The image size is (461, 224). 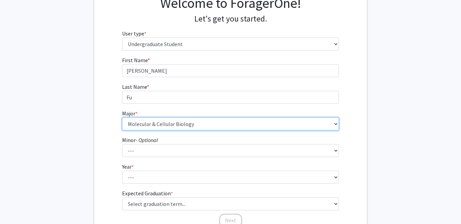 I want to click on label: Minor, so click(x=140, y=140).